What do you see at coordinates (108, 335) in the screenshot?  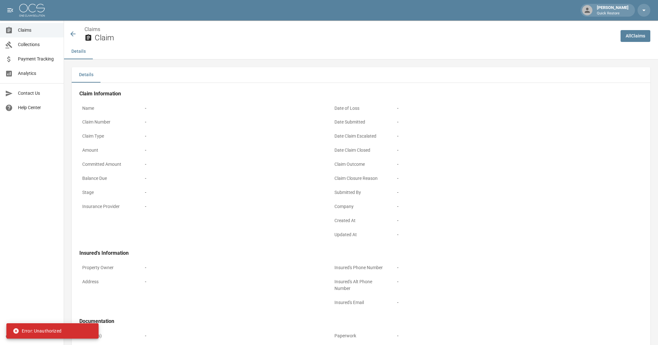 I see `p: Invoice(s)` at bounding box center [108, 335].